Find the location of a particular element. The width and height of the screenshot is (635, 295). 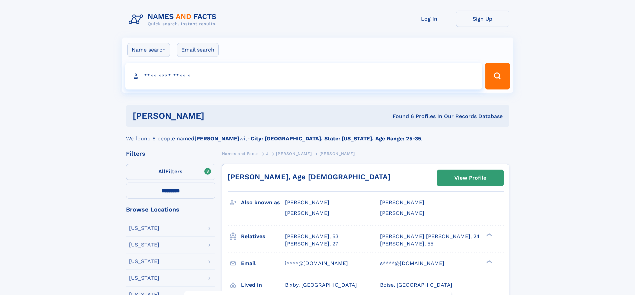

a: Log In is located at coordinates (429, 19).